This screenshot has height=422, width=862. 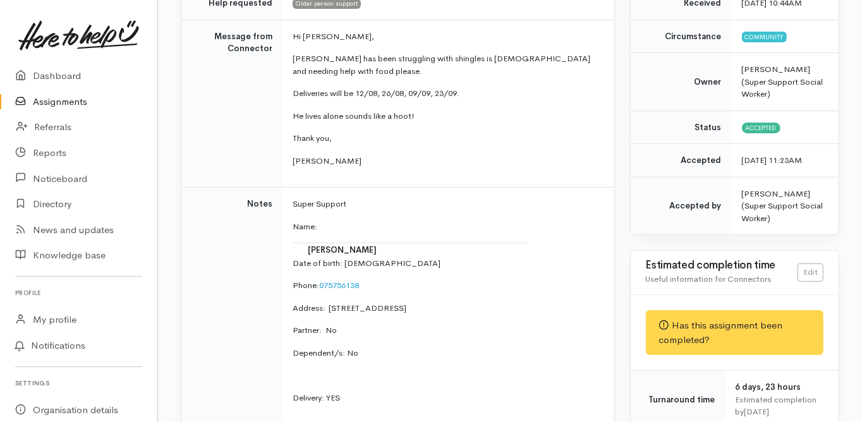 I want to click on a: Edit, so click(x=811, y=272).